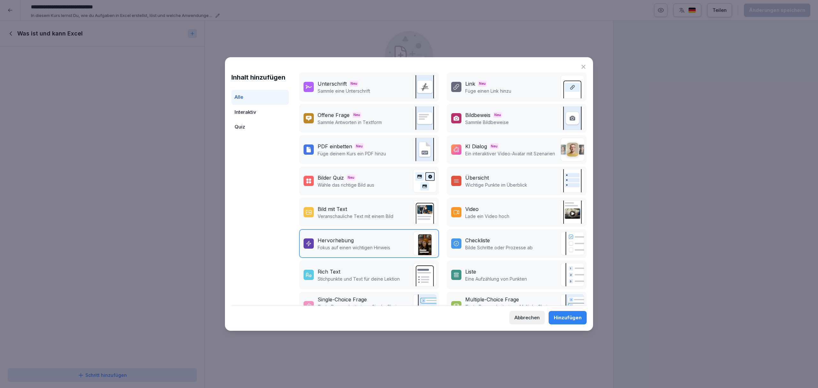  I want to click on img: overview.svg, so click(572, 181).